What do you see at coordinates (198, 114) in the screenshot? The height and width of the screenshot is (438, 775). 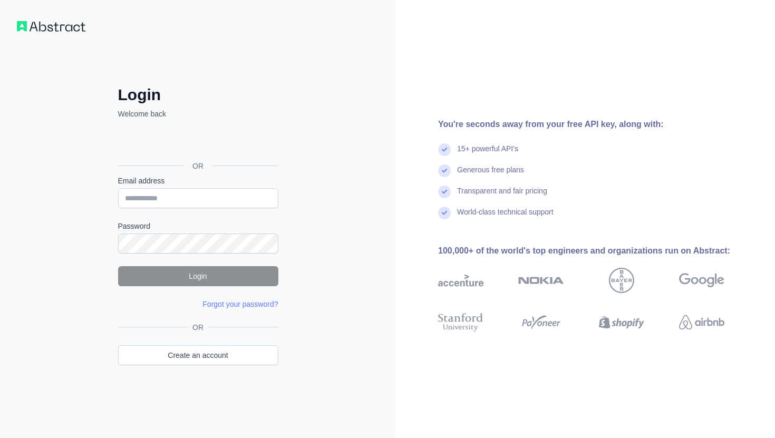 I see `p: Welcome back` at bounding box center [198, 114].